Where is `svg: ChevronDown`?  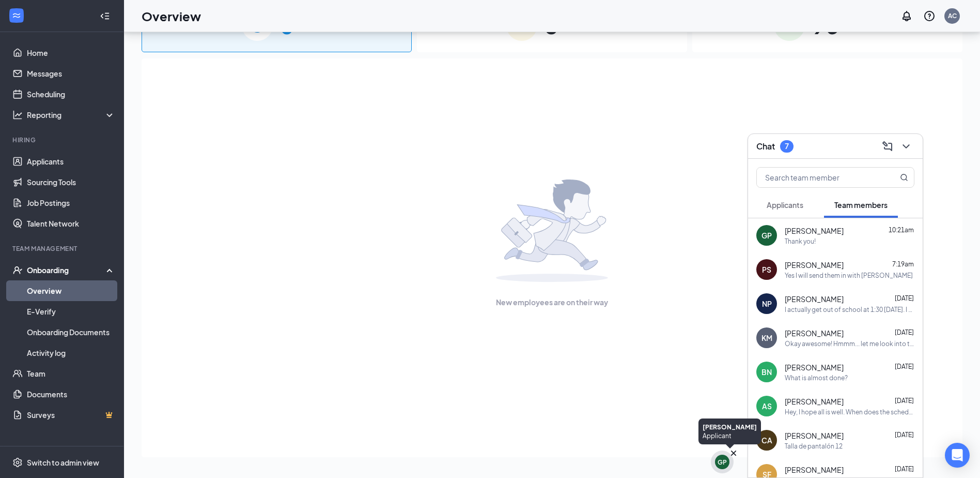 svg: ChevronDown is located at coordinates (906, 147).